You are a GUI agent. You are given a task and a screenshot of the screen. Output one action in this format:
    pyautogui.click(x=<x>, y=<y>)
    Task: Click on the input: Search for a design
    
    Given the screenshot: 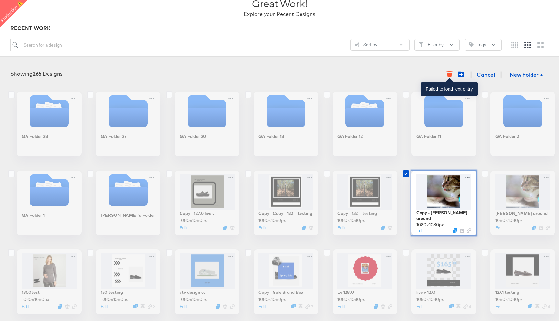 What is the action you would take?
    pyautogui.click(x=94, y=45)
    